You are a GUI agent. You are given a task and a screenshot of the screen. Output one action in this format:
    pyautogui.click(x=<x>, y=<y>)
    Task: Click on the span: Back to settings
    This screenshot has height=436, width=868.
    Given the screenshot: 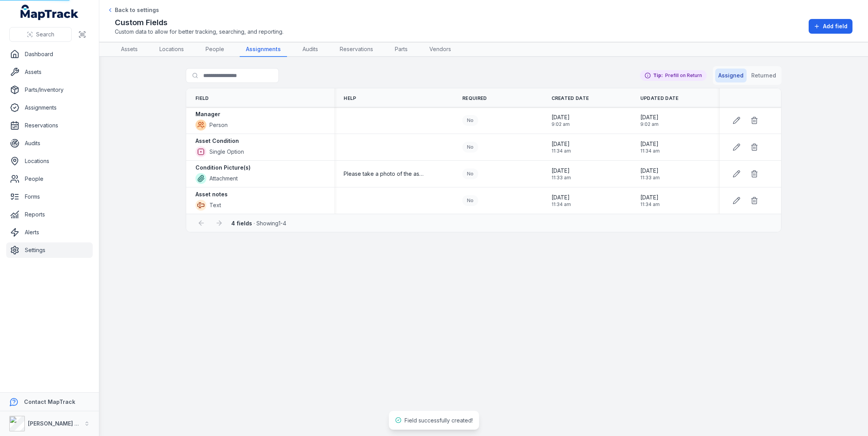 What is the action you would take?
    pyautogui.click(x=137, y=10)
    